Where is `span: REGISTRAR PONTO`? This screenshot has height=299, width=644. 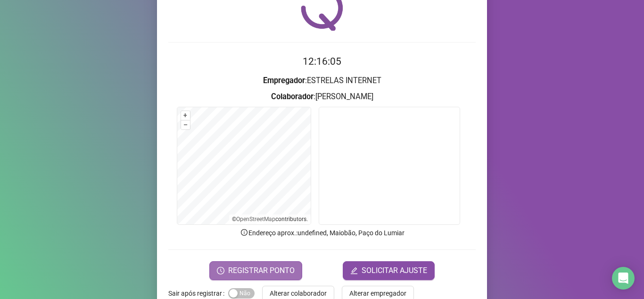 span: REGISTRAR PONTO is located at coordinates (261, 271).